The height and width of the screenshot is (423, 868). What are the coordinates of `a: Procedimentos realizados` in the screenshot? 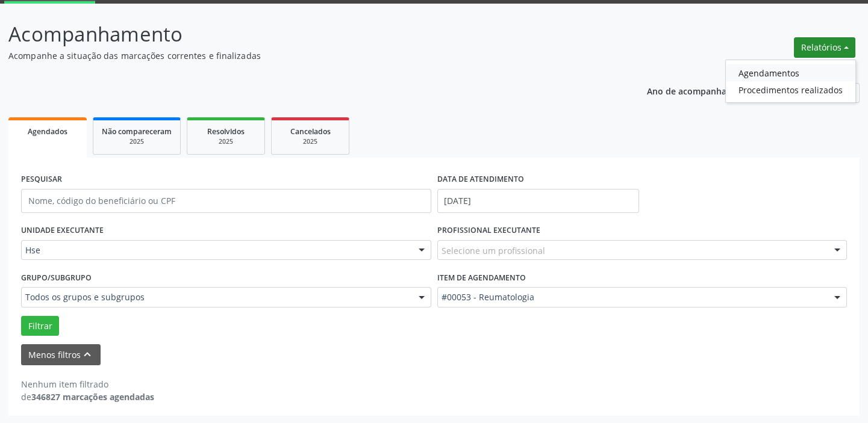 It's located at (790, 90).